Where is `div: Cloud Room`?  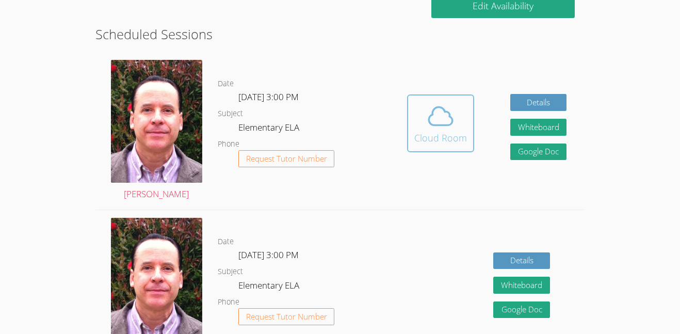
div: Cloud Room is located at coordinates (441, 138).